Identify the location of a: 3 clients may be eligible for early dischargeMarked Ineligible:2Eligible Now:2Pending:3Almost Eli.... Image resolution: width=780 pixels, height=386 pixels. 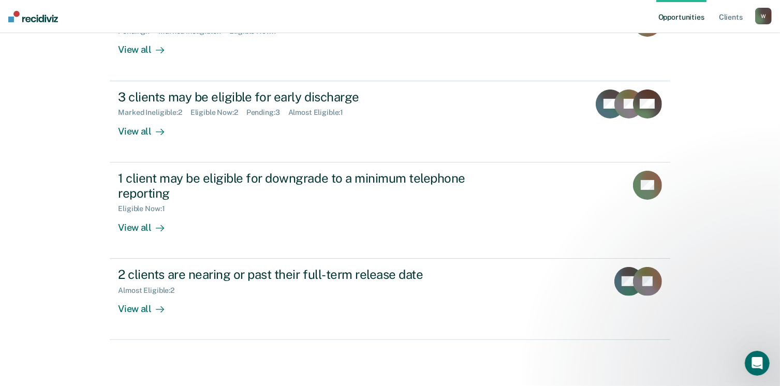
(390, 122).